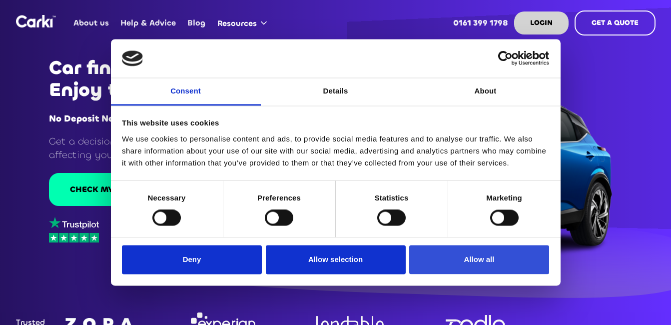 The image size is (671, 325). What do you see at coordinates (167, 197) in the screenshot?
I see `strong: Necessary` at bounding box center [167, 197].